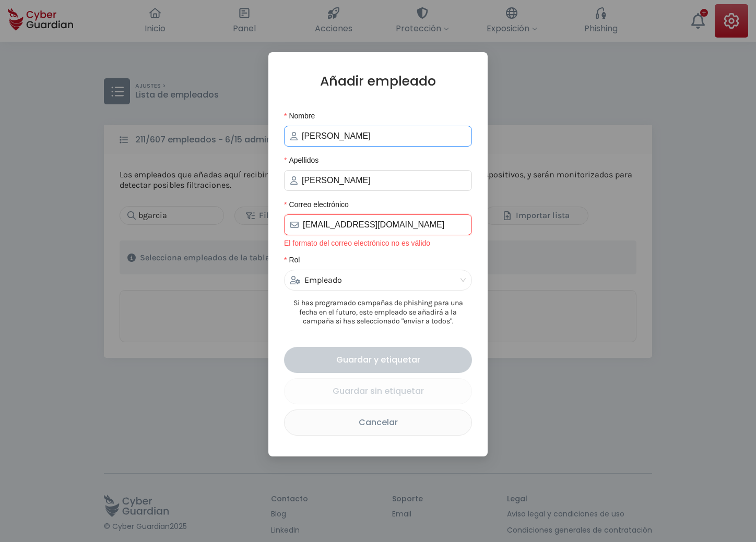 This screenshot has width=756, height=542. Describe the element at coordinates (305, 161) in the screenshot. I see `label: Apellidos` at that location.